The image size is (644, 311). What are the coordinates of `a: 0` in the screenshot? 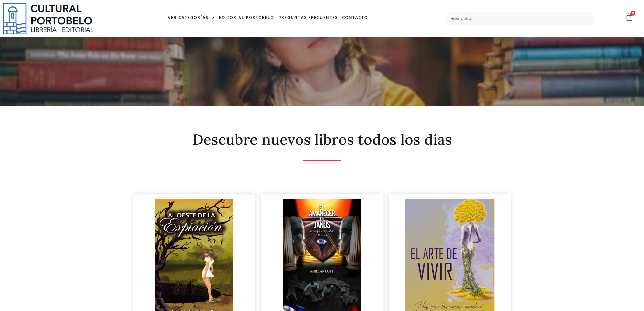 It's located at (630, 17).